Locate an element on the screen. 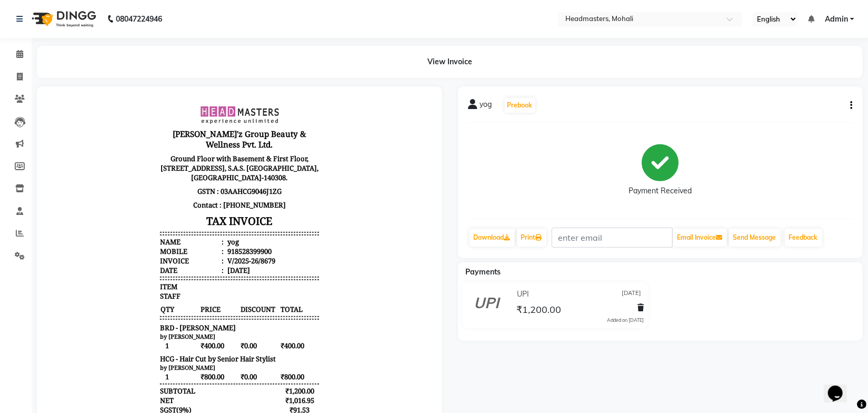 Image resolution: width=868 pixels, height=413 pixels. span: DISCOUNT is located at coordinates (212, 213).